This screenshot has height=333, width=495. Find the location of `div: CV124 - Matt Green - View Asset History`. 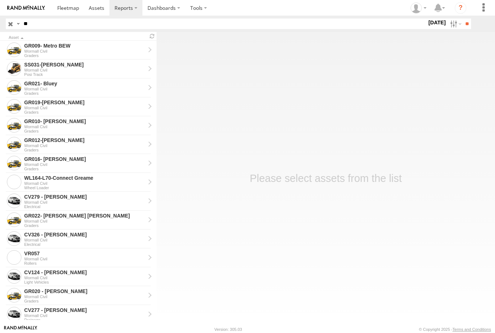

div: CV124 - Matt Green - View Asset History is located at coordinates (85, 272).